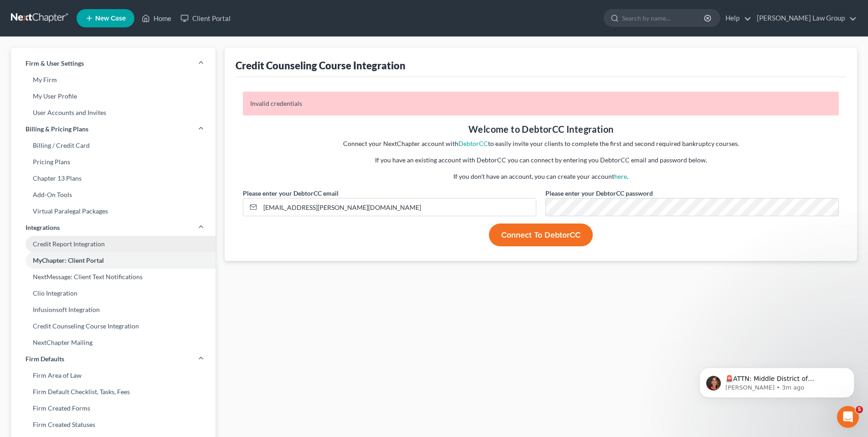 The width and height of the screenshot is (868, 437). I want to click on a: Virtual Paralegal Packages, so click(113, 211).